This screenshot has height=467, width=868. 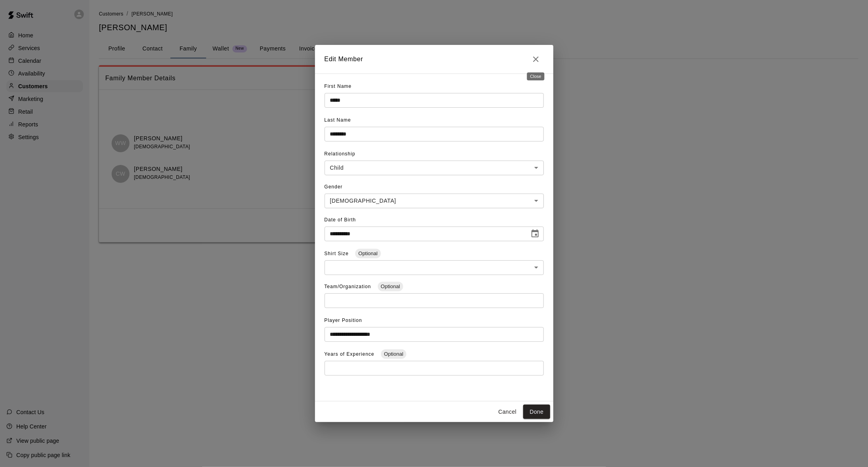 I want to click on span: First Name, so click(x=338, y=86).